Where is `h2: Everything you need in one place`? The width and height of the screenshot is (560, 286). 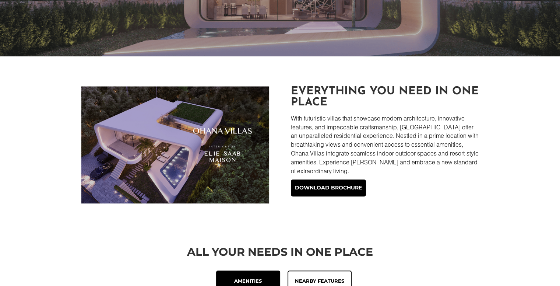
h2: Everything you need in one place is located at coordinates (385, 99).